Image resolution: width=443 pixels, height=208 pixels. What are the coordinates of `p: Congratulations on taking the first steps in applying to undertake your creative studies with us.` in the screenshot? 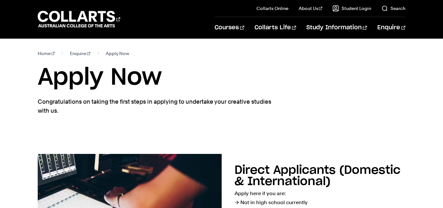 It's located at (155, 106).